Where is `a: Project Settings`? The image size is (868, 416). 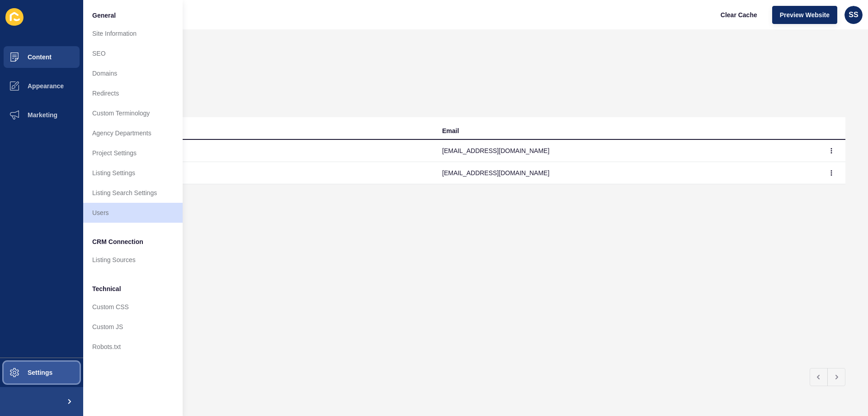 a: Project Settings is located at coordinates (133, 153).